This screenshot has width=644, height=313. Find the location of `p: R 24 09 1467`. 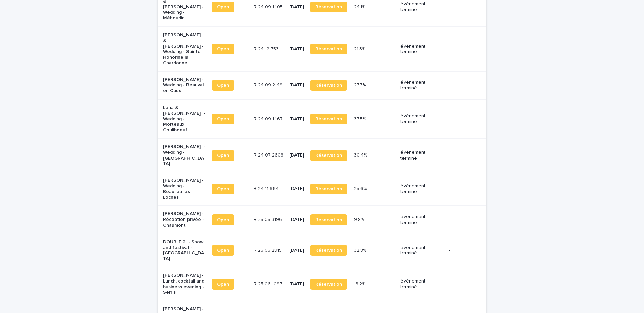

p: R 24 09 1467 is located at coordinates (269, 118).